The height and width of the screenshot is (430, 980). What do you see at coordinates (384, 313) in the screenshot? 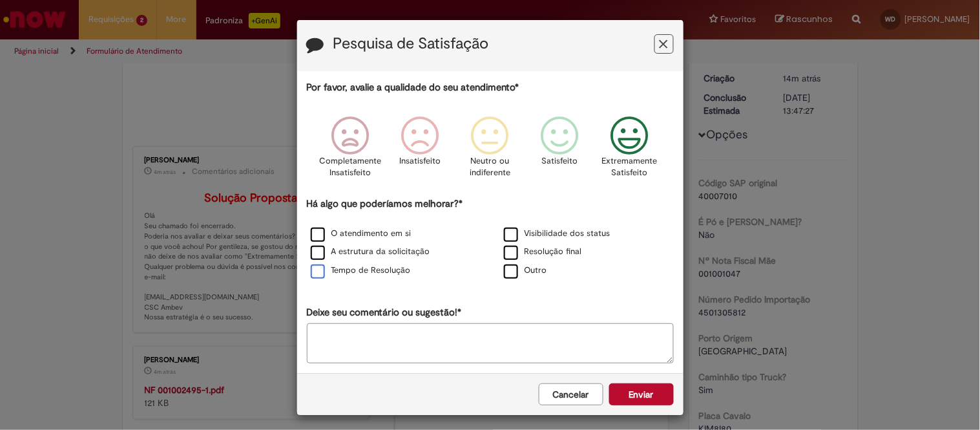
I see `label: Deixe seu comentário ou sugestão!*` at bounding box center [384, 313].